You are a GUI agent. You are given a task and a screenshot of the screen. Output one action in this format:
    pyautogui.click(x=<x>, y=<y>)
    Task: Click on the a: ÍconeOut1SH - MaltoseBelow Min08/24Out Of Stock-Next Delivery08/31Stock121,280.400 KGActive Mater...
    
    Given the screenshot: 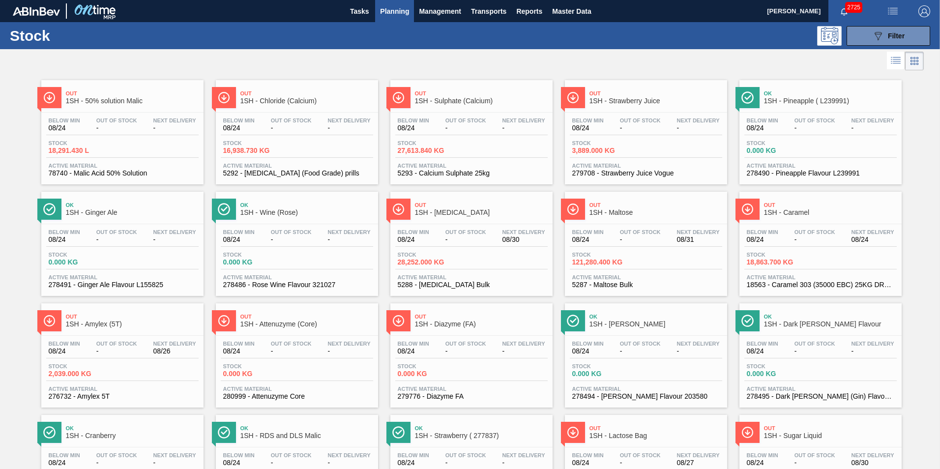 What is the action you would take?
    pyautogui.click(x=645, y=240)
    